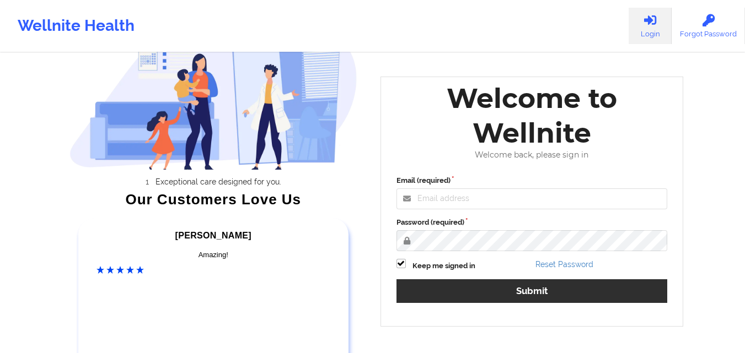 The image size is (745, 353). I want to click on label: Password (required), so click(532, 223).